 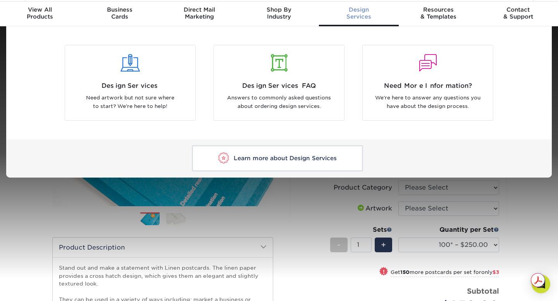 I want to click on a: Design Services Need artwork but not sure where to start? We're here to help!, so click(x=130, y=83).